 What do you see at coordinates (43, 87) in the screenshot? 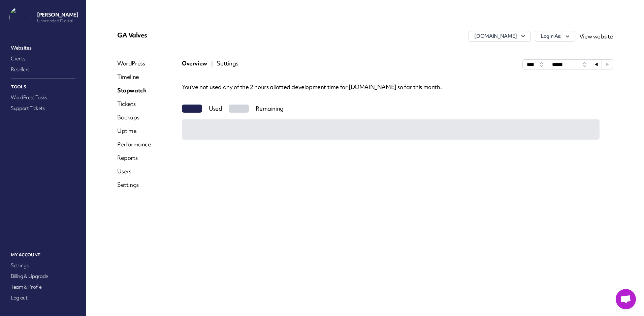
I see `p: Tools` at bounding box center [43, 87].